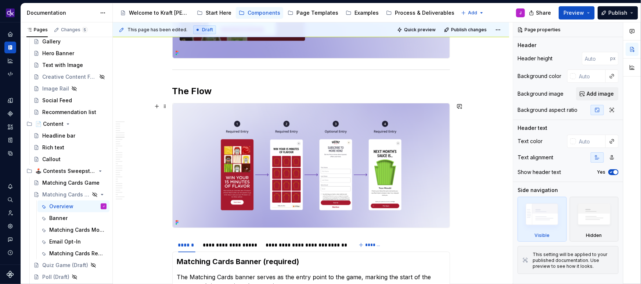 The width and height of the screenshot is (641, 284). Describe the element at coordinates (58, 53) in the screenshot. I see `div: Hero Banner` at that location.